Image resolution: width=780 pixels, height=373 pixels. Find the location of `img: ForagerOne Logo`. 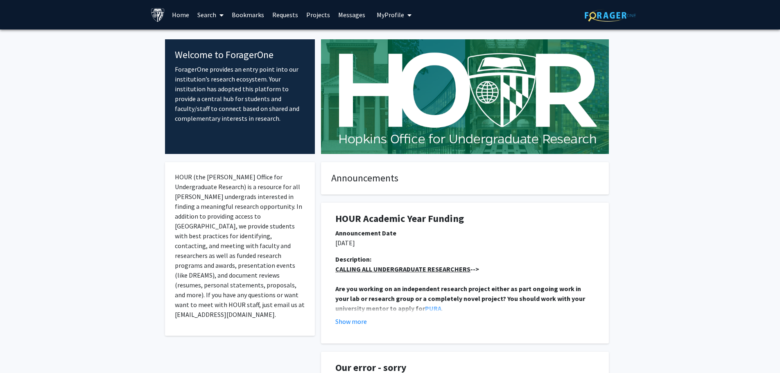

img: ForagerOne Logo is located at coordinates (610, 15).